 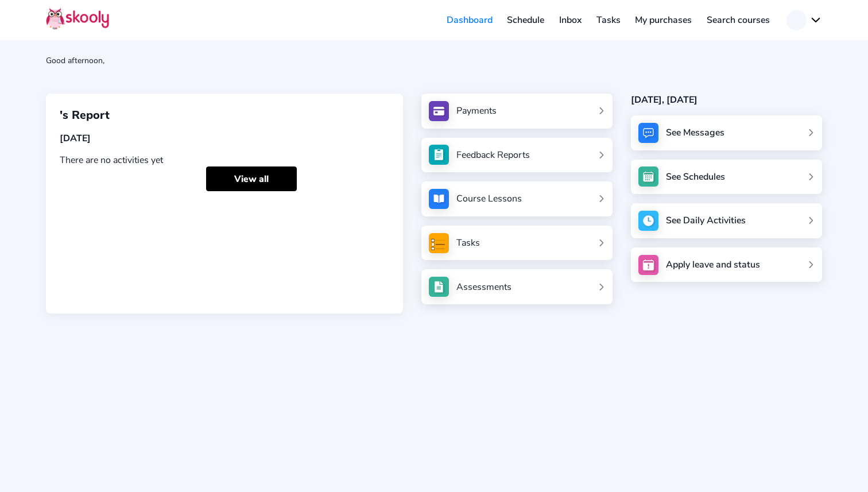 What do you see at coordinates (434, 60) in the screenshot?
I see `div: Good afternoon,` at bounding box center [434, 60].